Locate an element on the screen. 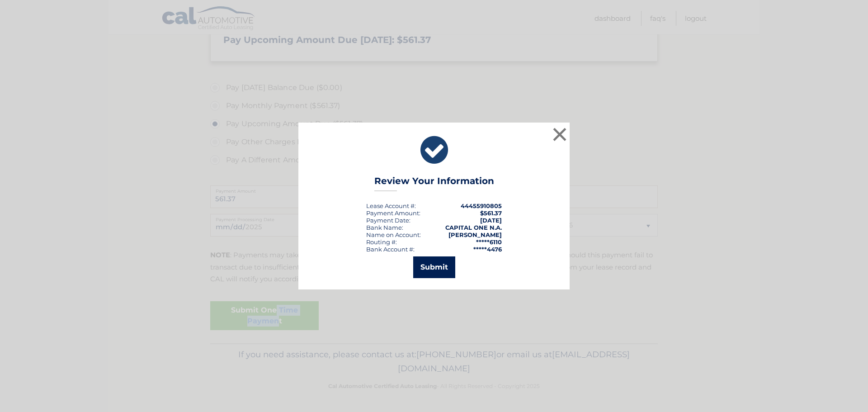 Image resolution: width=868 pixels, height=412 pixels. strong: CAPITAL ONE N.A. is located at coordinates (473, 228).